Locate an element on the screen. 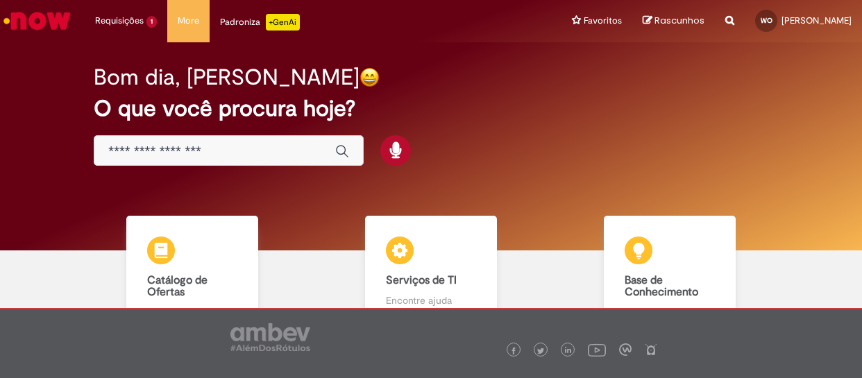  p: +GenAi is located at coordinates (282, 22).